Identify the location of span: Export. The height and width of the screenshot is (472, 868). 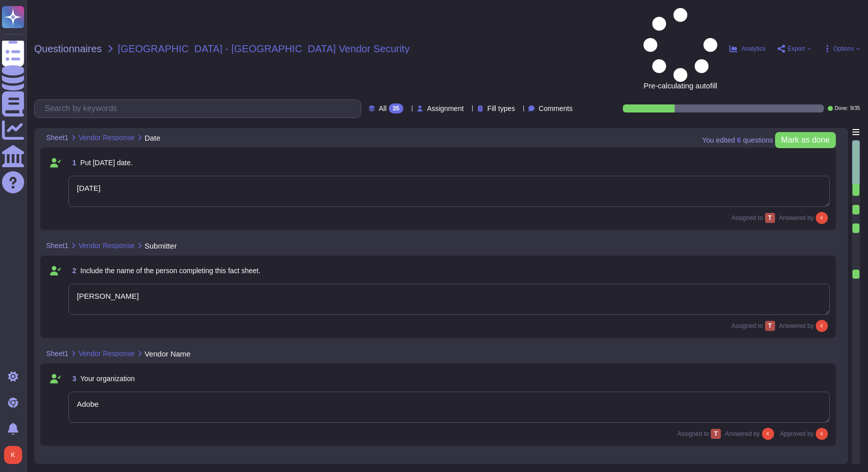
(796, 49).